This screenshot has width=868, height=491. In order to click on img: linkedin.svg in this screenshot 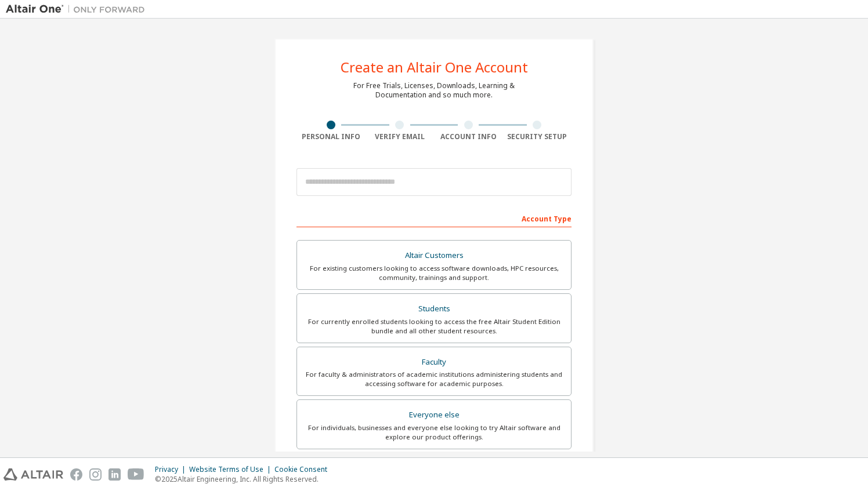, I will do `click(114, 474)`.